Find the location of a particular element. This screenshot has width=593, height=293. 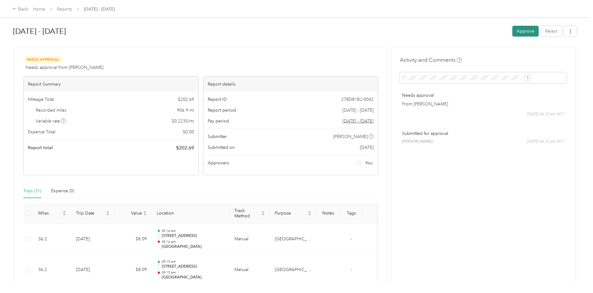

span: 906.9 mi is located at coordinates (185, 110).